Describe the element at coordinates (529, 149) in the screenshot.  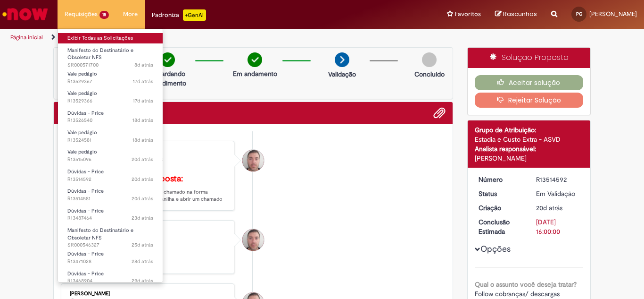
I see `div: Analista responsável:` at that location.